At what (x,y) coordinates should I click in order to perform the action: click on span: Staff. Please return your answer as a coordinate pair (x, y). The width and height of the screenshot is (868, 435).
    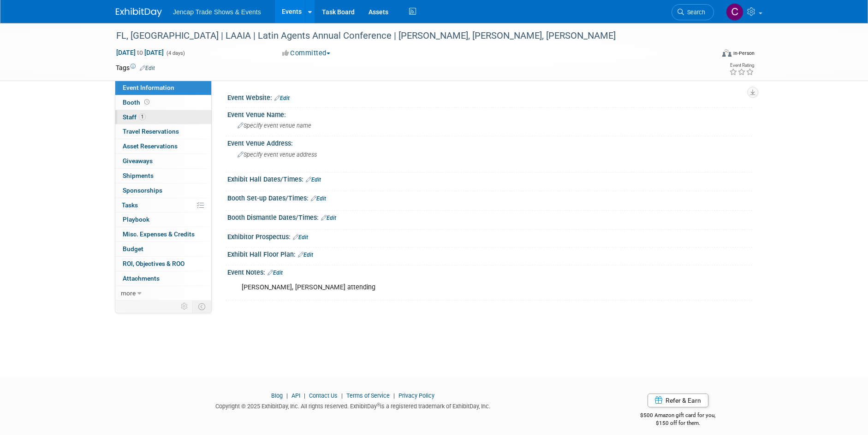
    Looking at the image, I should click on (134, 117).